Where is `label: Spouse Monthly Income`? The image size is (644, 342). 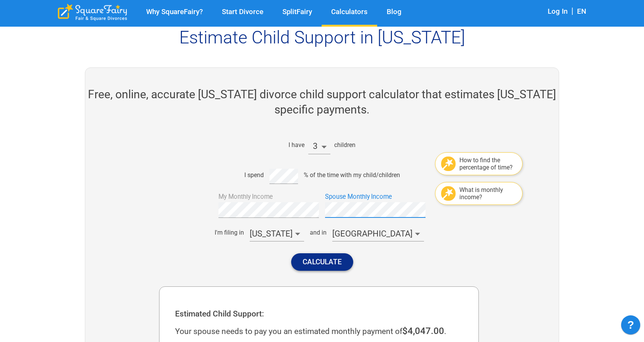
label: Spouse Monthly Income is located at coordinates (358, 197).